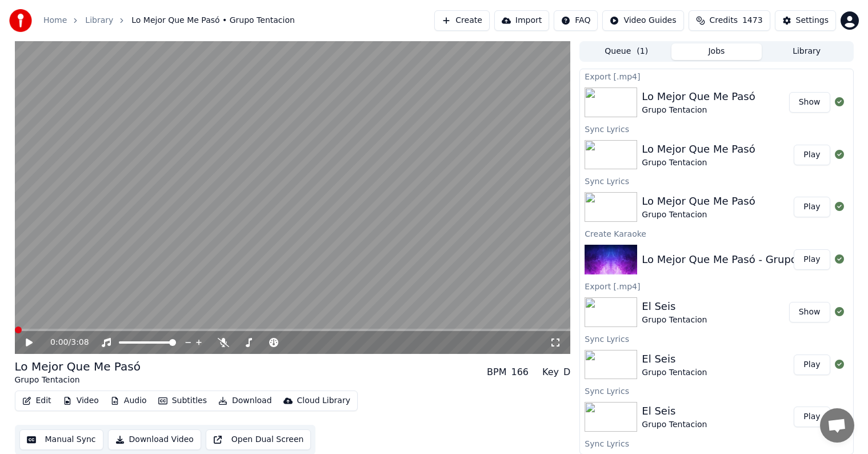  What do you see at coordinates (129, 401) in the screenshot?
I see `button: Audio` at bounding box center [129, 401].